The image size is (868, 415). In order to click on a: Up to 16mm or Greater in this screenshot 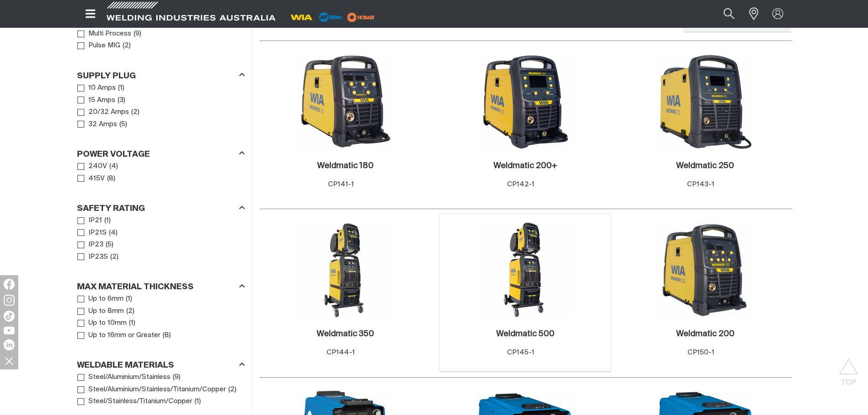, I will do `click(119, 335)`.